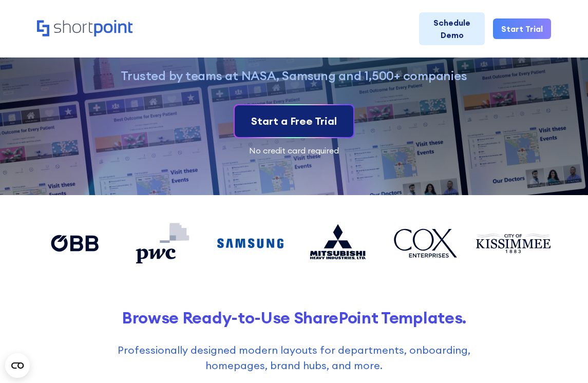  What do you see at coordinates (293, 358) in the screenshot?
I see `p: Professionally designed modern layouts for departments, onboarding, homepages, brand hubs, and more.` at bounding box center [293, 358].